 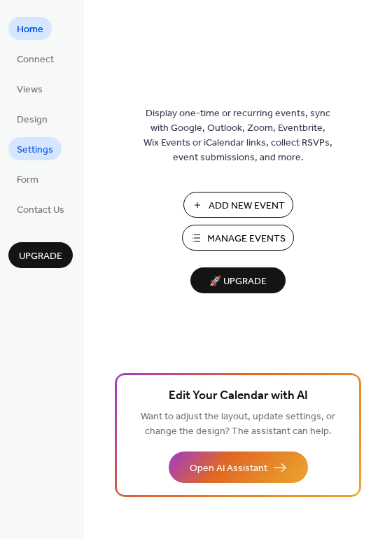 I want to click on span: Open AI Assistant, so click(x=229, y=468).